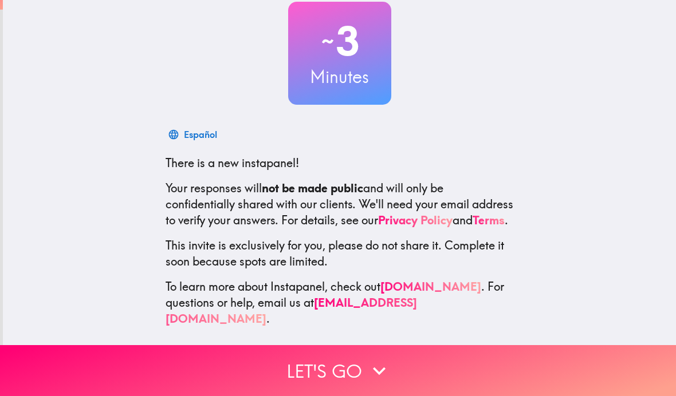 The image size is (676, 396). I want to click on p: This invite is exclusively for you, please do not share it. Complete it soon because spots are li..., so click(340, 254).